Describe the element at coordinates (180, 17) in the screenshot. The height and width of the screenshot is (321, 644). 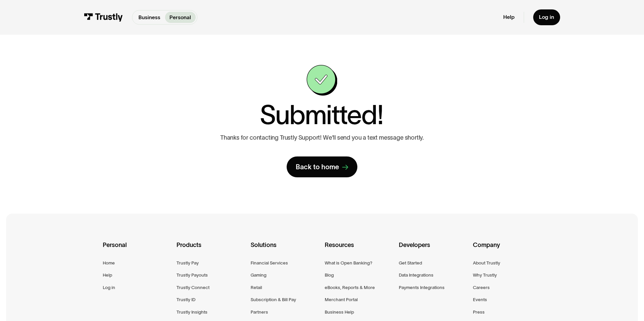
I see `a: Personal` at that location.